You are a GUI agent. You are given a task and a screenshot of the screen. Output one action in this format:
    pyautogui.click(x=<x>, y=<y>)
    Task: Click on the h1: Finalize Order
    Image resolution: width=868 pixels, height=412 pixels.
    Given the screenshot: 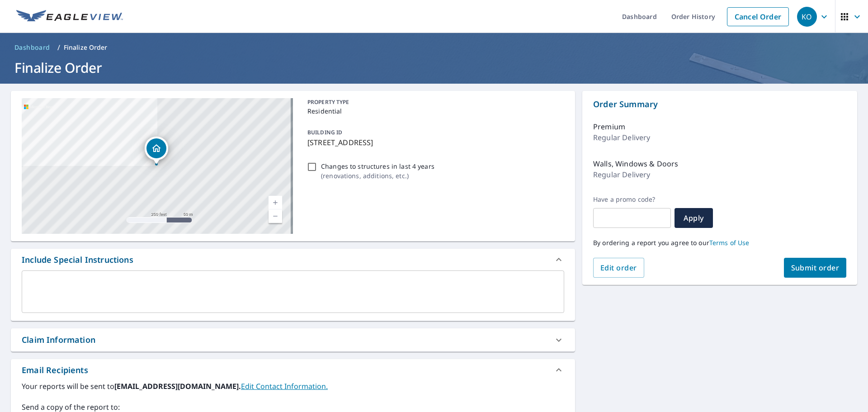 What is the action you would take?
    pyautogui.click(x=434, y=67)
    